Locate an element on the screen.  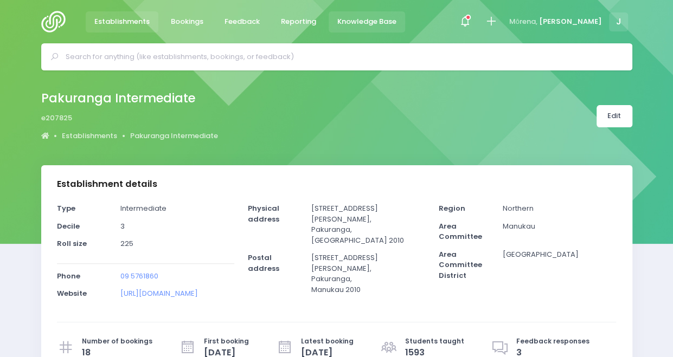
span: Feedback is located at coordinates (242, 22).